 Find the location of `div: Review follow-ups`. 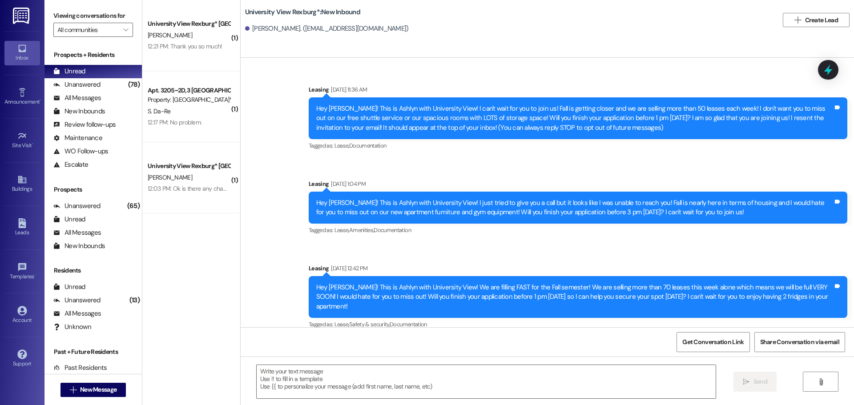

div: Review follow-ups is located at coordinates (85, 125).